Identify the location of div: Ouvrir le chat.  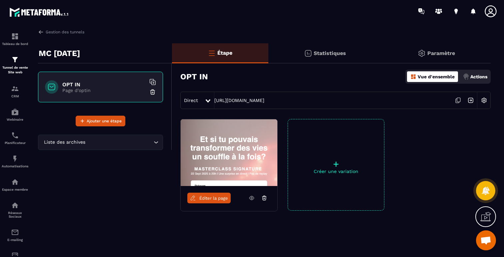
(486, 240).